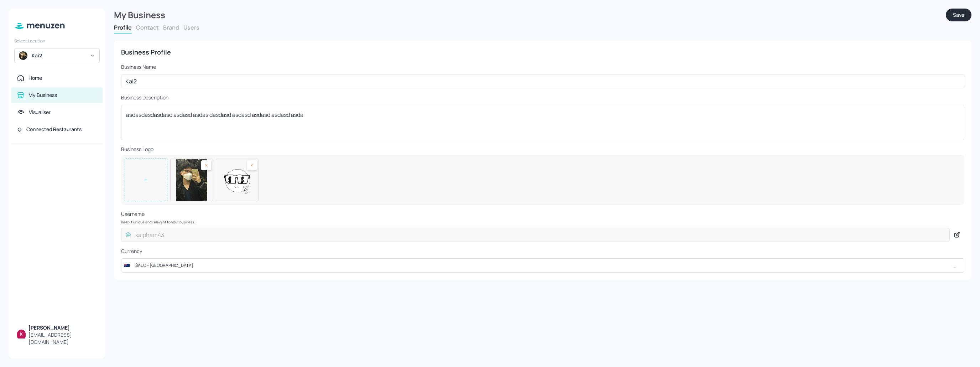 Image resolution: width=980 pixels, height=367 pixels. What do you see at coordinates (543, 222) in the screenshot?
I see `p: Keep it unique and relevant to your business.` at bounding box center [543, 222].